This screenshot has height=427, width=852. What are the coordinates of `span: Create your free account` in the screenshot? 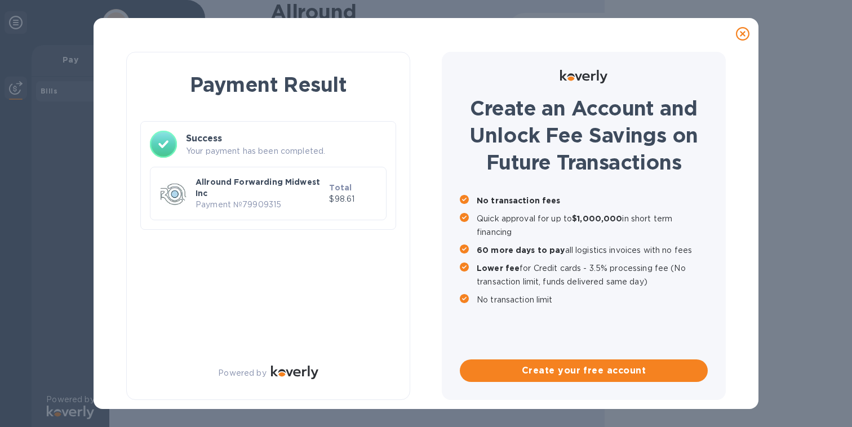 It's located at (584, 371).